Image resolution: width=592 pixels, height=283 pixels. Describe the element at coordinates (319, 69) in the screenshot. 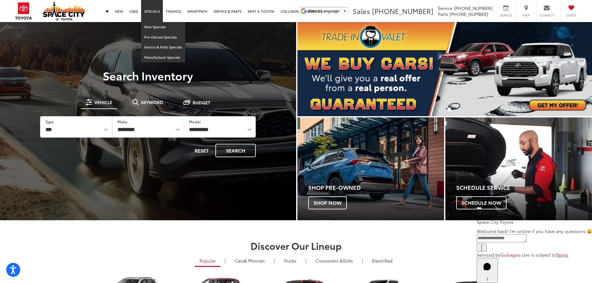

I see `button: Click to view previous picture.` at that location.